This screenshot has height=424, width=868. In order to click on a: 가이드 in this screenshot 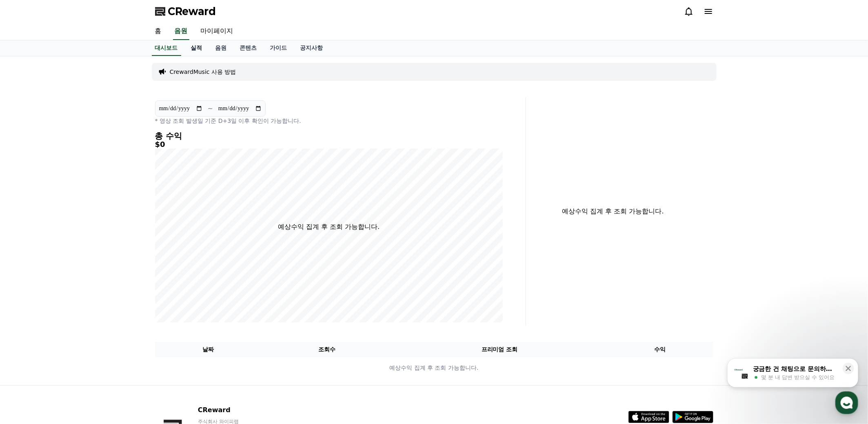, I will do `click(279, 48)`.